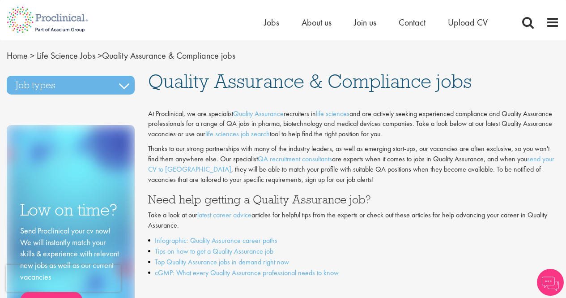  What do you see at coordinates (333, 113) in the screenshot?
I see `a: life sciences` at bounding box center [333, 113].